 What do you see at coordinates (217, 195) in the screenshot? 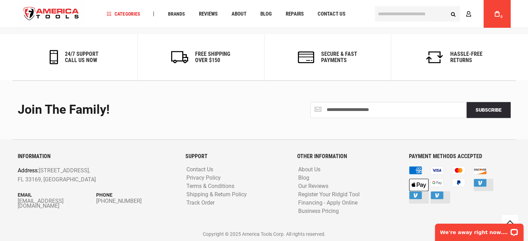
I see `a: Shipping & Return Policy` at bounding box center [217, 195].